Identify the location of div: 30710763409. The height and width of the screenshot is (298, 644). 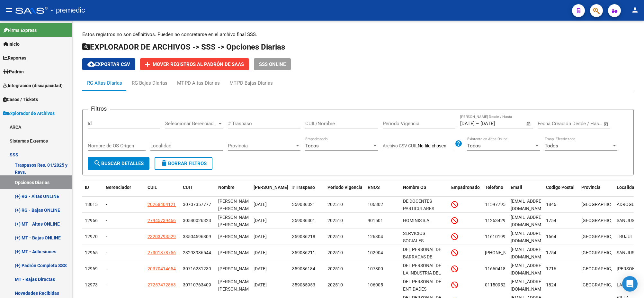
(197, 285).